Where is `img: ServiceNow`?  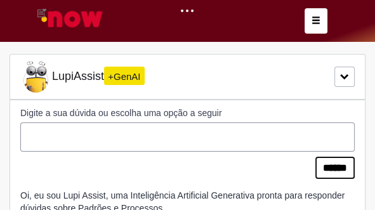
img: ServiceNow is located at coordinates (72, 19).